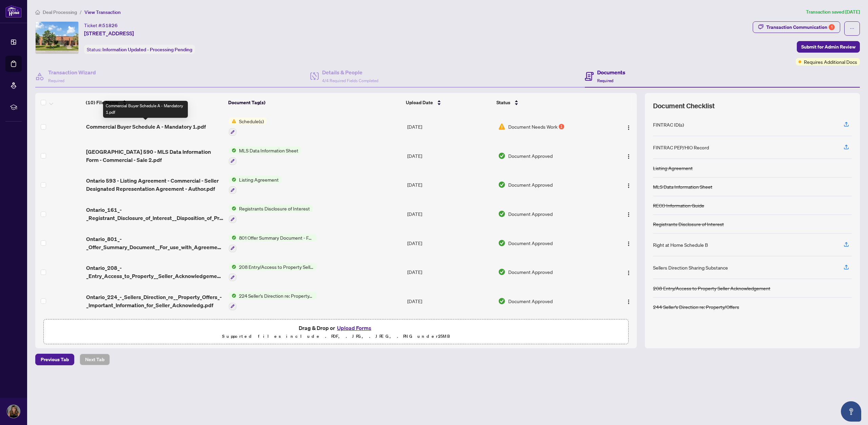 The width and height of the screenshot is (868, 425). Describe the element at coordinates (72, 72) in the screenshot. I see `h4: Transaction Wizard` at that location.